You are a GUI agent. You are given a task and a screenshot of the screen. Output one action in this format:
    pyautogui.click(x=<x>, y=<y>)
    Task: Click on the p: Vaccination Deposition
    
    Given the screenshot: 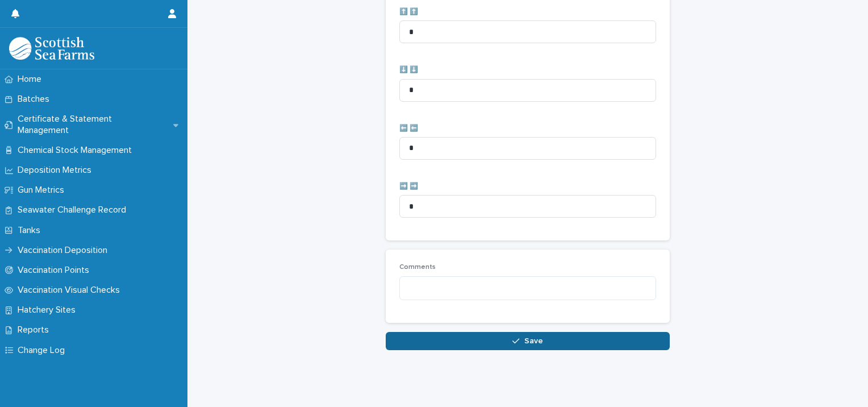 What is the action you would take?
    pyautogui.click(x=65, y=250)
    